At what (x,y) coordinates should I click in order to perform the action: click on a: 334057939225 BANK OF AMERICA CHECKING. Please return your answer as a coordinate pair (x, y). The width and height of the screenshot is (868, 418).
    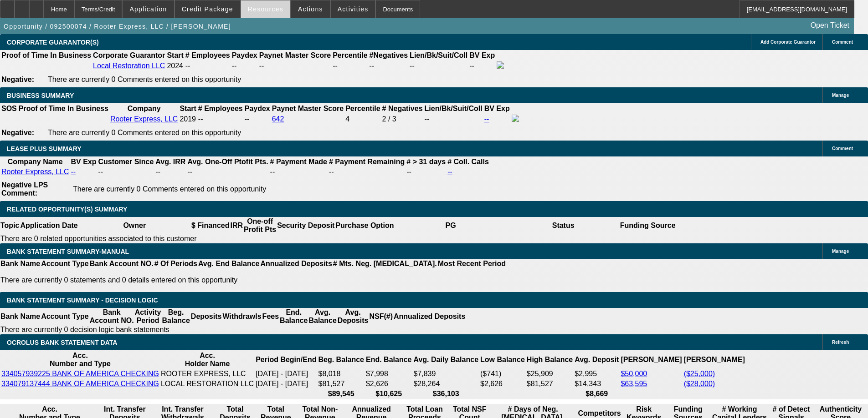
    Looking at the image, I should click on (80, 374).